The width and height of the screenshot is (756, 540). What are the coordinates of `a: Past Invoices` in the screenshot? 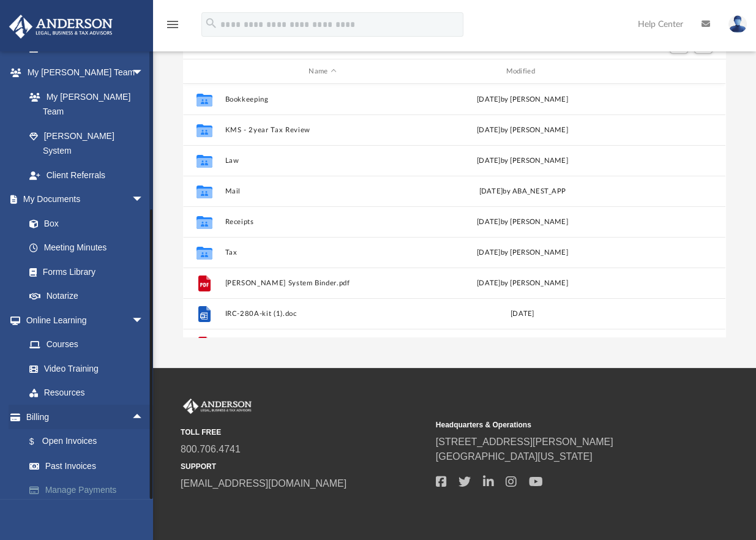 It's located at (90, 466).